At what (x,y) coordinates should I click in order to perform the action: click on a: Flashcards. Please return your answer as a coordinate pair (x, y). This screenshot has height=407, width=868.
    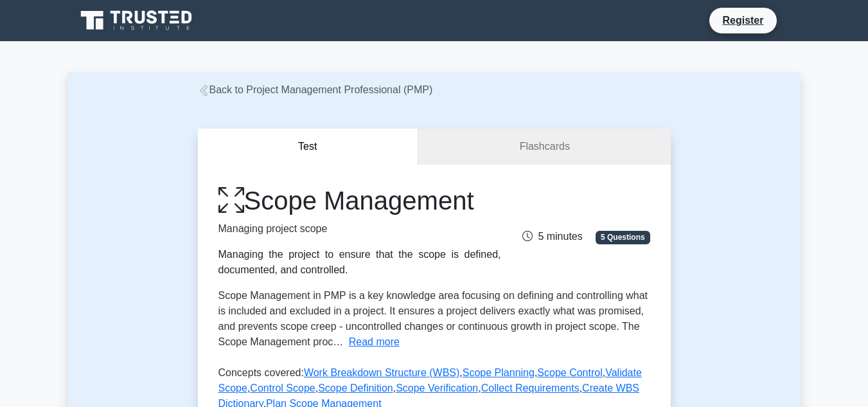
    Looking at the image, I should click on (544, 147).